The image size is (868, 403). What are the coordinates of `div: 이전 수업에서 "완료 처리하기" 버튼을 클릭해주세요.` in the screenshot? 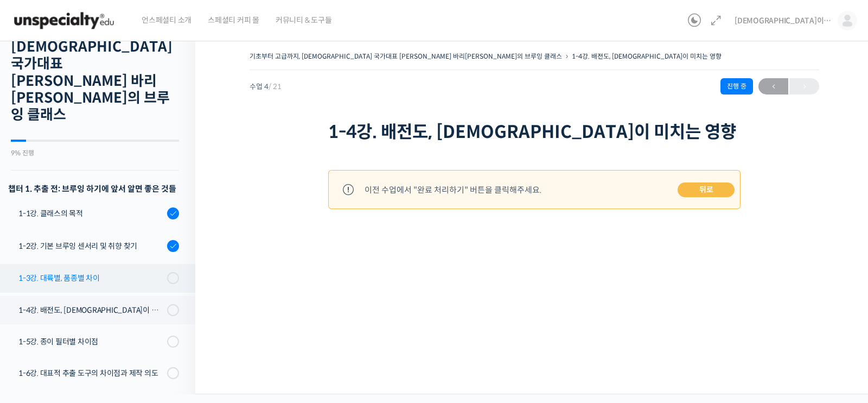 It's located at (453, 189).